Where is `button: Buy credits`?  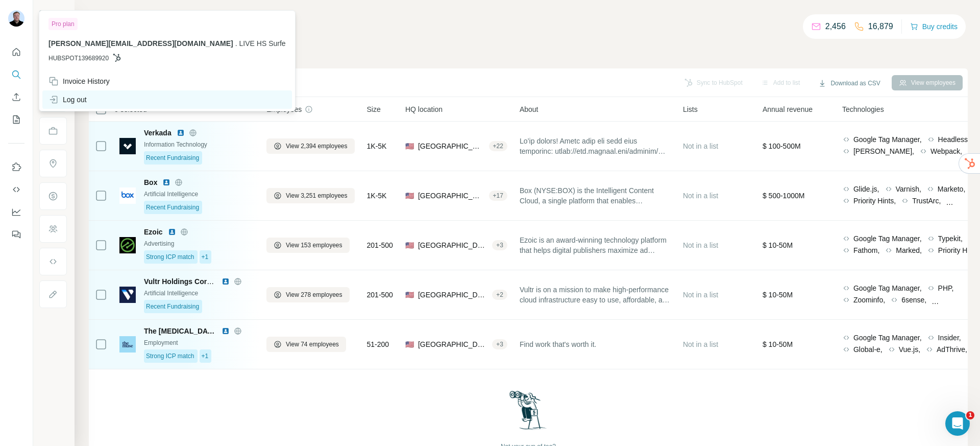
button: Buy credits is located at coordinates (934, 27).